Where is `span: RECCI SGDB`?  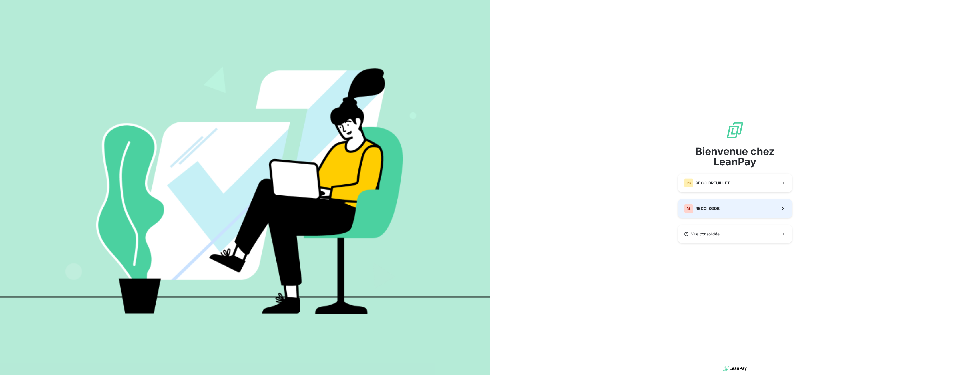
span: RECCI SGDB is located at coordinates (707, 208).